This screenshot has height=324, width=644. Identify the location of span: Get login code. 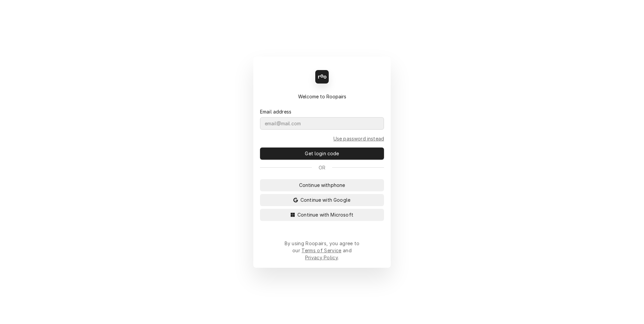
(322, 153).